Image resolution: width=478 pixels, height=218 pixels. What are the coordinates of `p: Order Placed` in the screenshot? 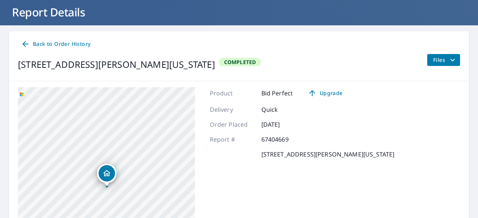 It's located at (232, 125).